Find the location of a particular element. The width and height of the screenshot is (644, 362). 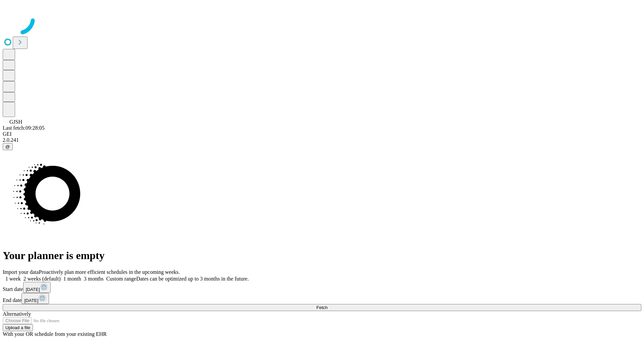

span: Import your data is located at coordinates (21, 272).